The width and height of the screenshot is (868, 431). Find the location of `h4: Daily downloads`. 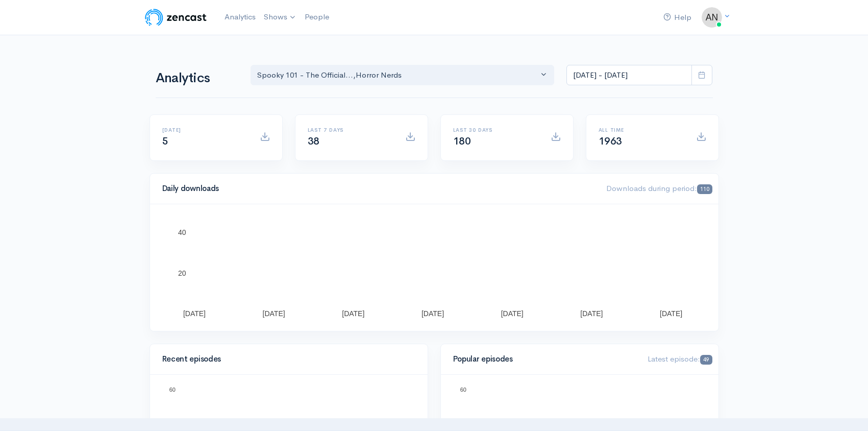

h4: Daily downloads is located at coordinates (378, 189).